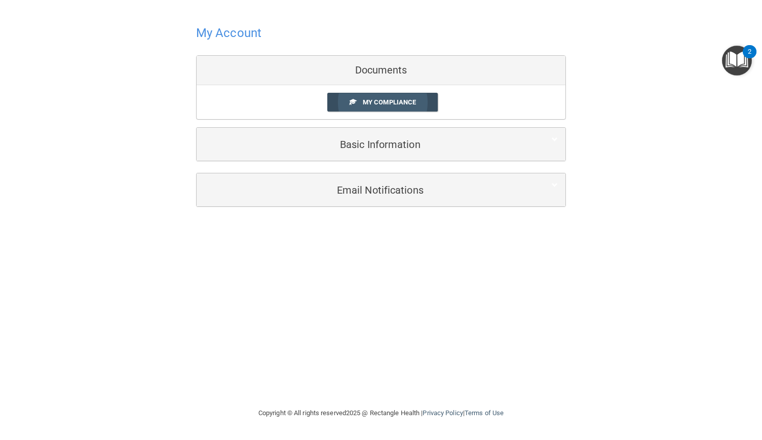 The height and width of the screenshot is (440, 762). I want to click on h4: My Account, so click(229, 33).